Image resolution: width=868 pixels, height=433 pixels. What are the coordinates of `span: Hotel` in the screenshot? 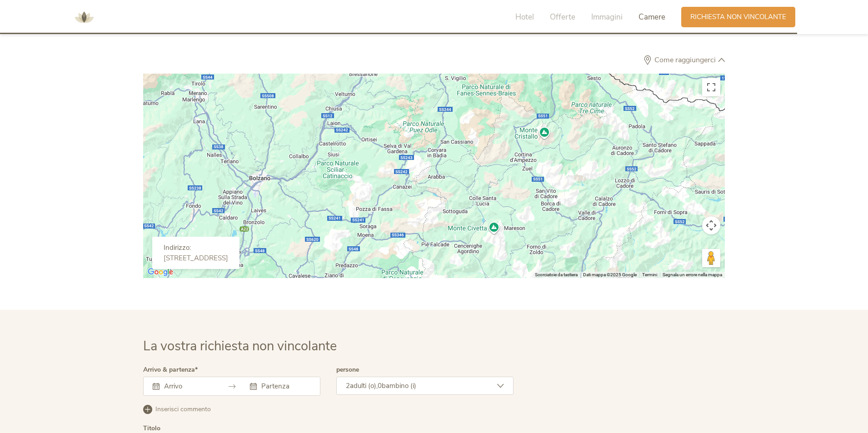 It's located at (524, 17).